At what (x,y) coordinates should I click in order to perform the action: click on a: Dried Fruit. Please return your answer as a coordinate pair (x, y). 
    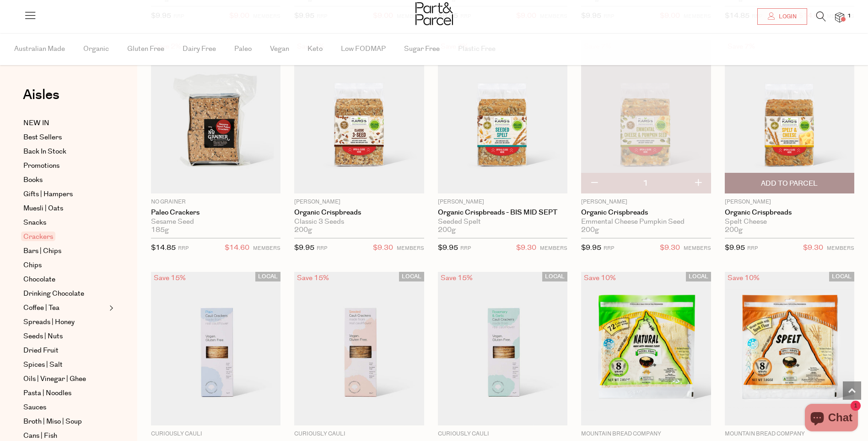
    Looking at the image, I should click on (65, 350).